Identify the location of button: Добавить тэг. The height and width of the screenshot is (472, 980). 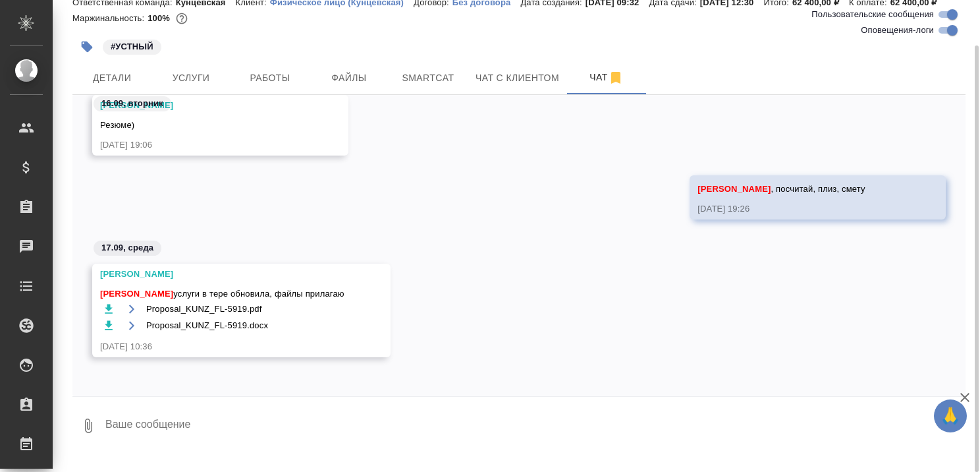
(87, 46).